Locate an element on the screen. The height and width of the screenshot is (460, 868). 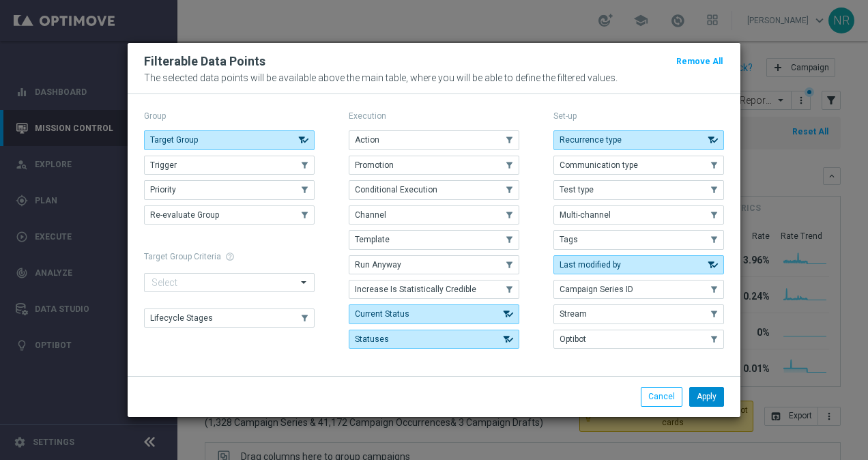
button: Statuses is located at coordinates (434, 340).